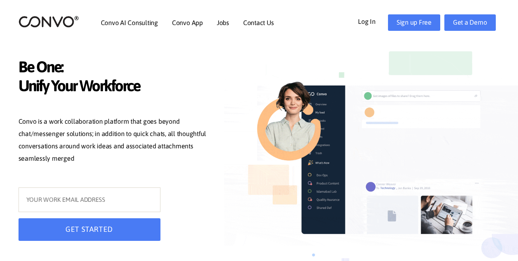  What do you see at coordinates (373, 21) in the screenshot?
I see `a: Log In` at bounding box center [373, 21].